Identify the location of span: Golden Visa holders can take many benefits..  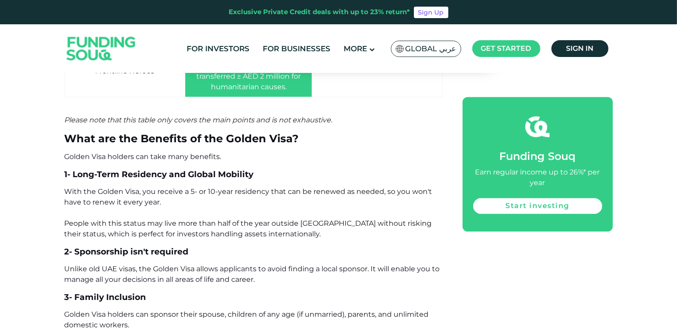
(143, 157).